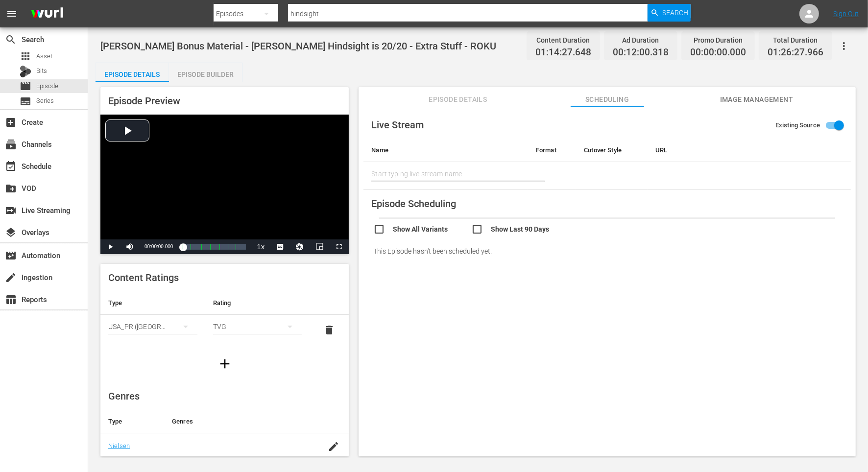  What do you see at coordinates (257, 303) in the screenshot?
I see `th: Rating` at bounding box center [257, 303].